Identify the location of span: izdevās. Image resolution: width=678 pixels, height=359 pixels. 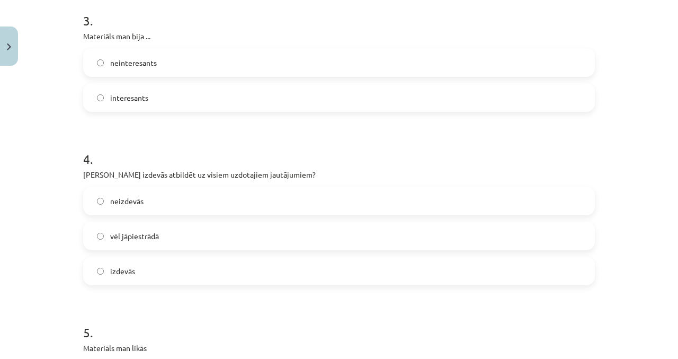
(122, 271).